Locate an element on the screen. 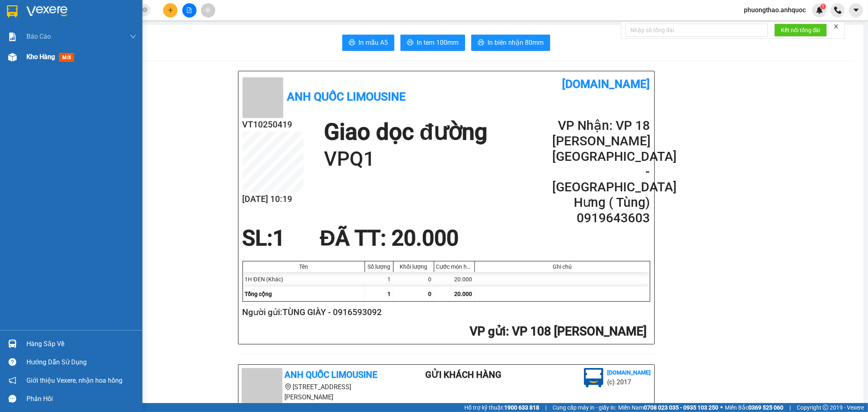 The width and height of the screenshot is (868, 412). div: Tên is located at coordinates (303, 267).